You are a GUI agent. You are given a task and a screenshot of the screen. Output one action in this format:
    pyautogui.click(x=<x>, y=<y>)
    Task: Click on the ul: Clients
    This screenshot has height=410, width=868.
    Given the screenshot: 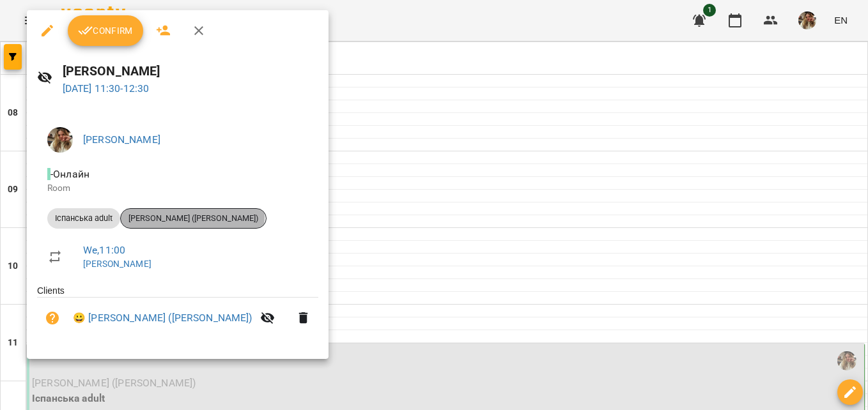 What is the action you would take?
    pyautogui.click(x=178, y=314)
    